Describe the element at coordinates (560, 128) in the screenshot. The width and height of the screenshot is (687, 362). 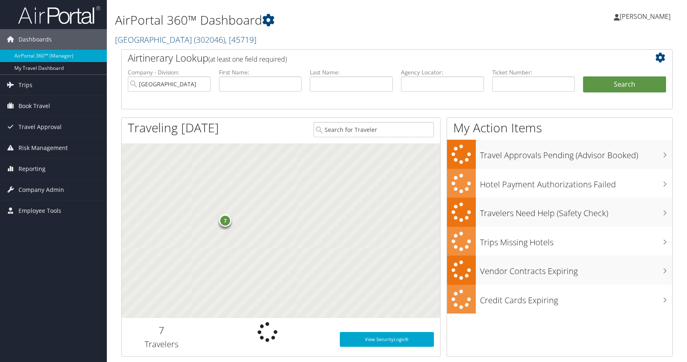
I see `h1: My Action Items` at that location.